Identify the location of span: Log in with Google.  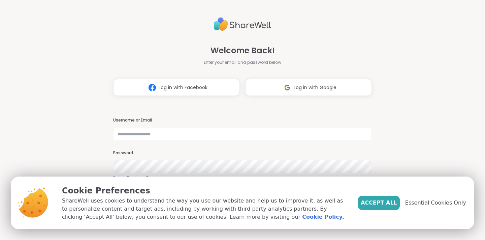
(315, 87).